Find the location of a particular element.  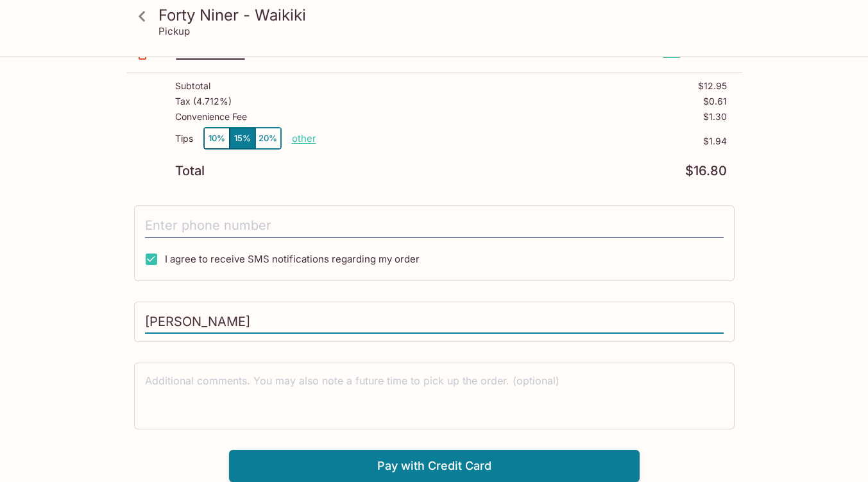

p: other is located at coordinates (304, 138).